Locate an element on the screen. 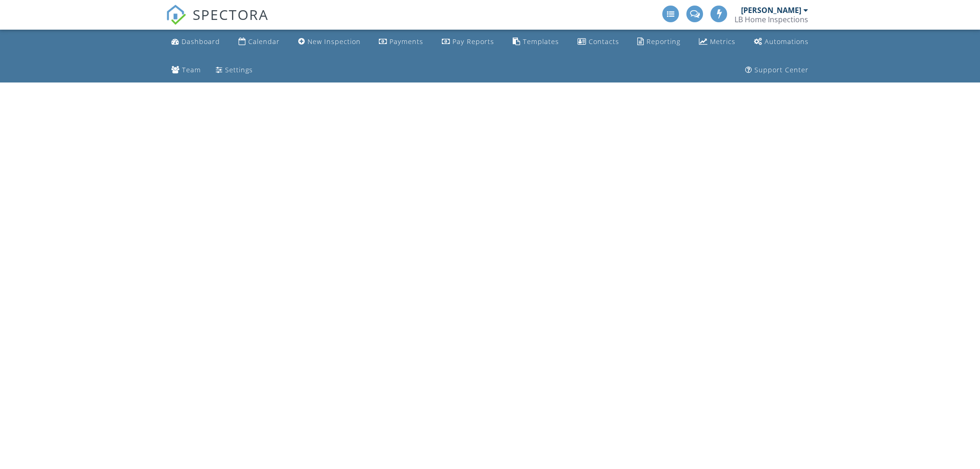  div: Team is located at coordinates (191, 69).